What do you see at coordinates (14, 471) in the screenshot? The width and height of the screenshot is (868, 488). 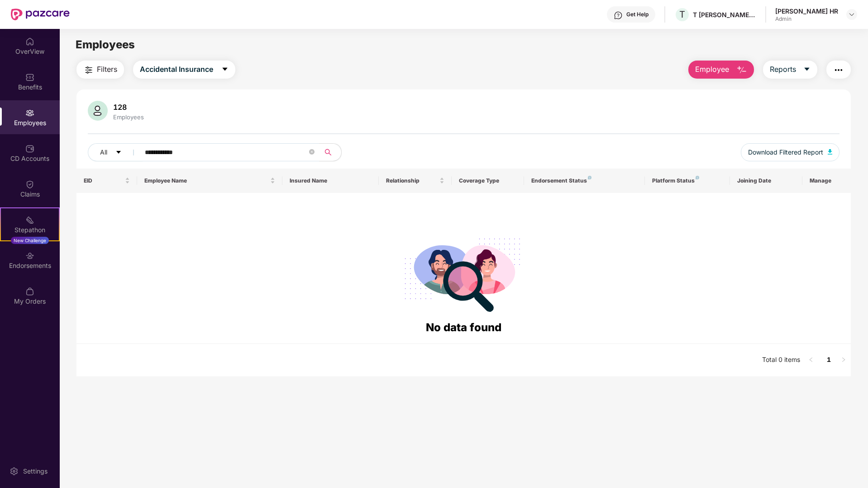 I see `img: svg+xml;base64,PHN2ZyBpZD0iU2V0dGluZy0yMHgyMCIgeG1sbnM9Imh0dHA6Ly93d3cudzMub3JnLzIwMDAvc3ZnIiB3aW...` at bounding box center [14, 471].